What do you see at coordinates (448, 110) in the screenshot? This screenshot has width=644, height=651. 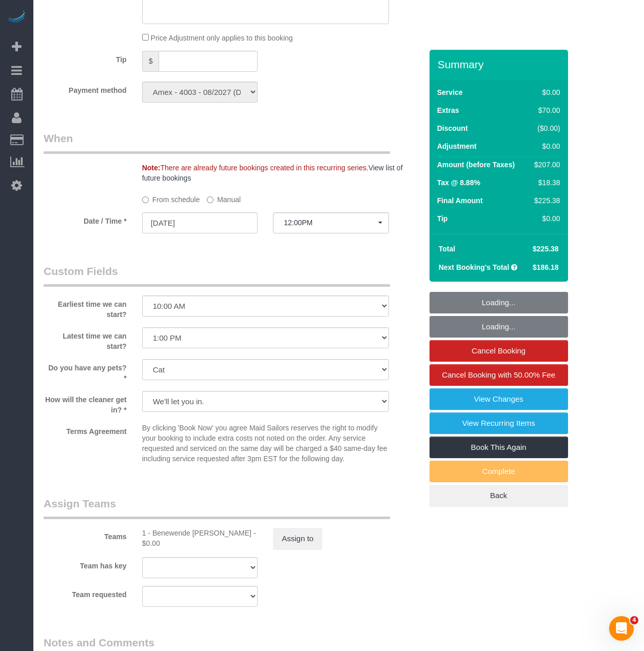 I see `label: Extras` at bounding box center [448, 110].